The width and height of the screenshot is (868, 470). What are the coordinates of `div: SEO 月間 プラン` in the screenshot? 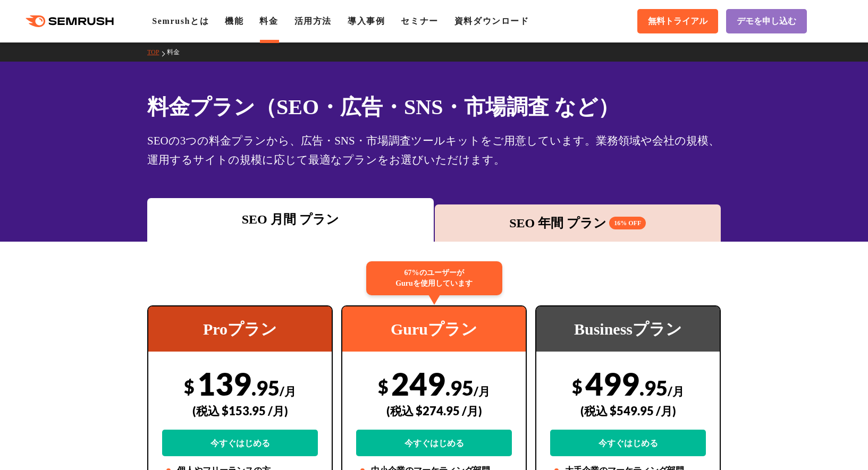 It's located at (290, 220).